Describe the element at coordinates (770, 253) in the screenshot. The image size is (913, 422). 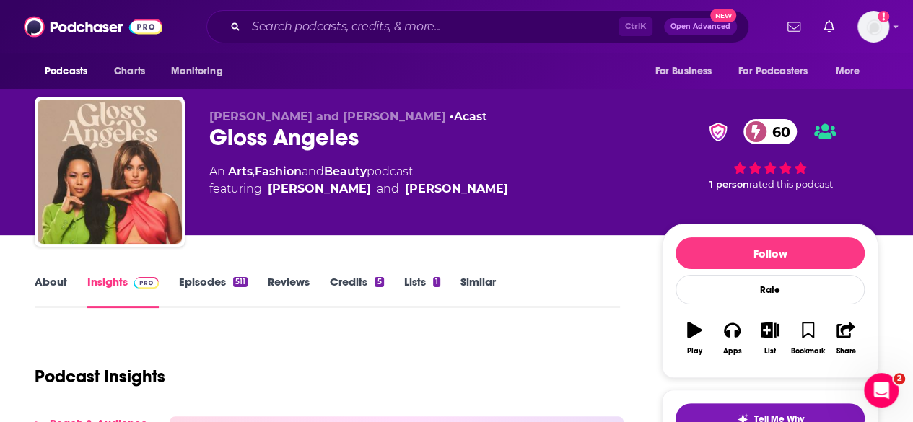
I see `button: Follow` at that location.